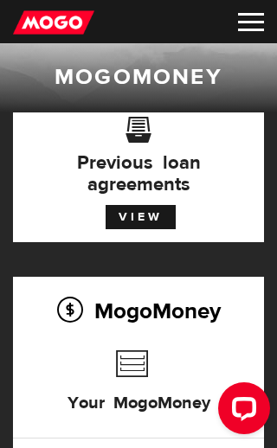  I want to click on img: menu-8c7f6768b6b270324deb73bd2f515a8c.svg, so click(251, 22).